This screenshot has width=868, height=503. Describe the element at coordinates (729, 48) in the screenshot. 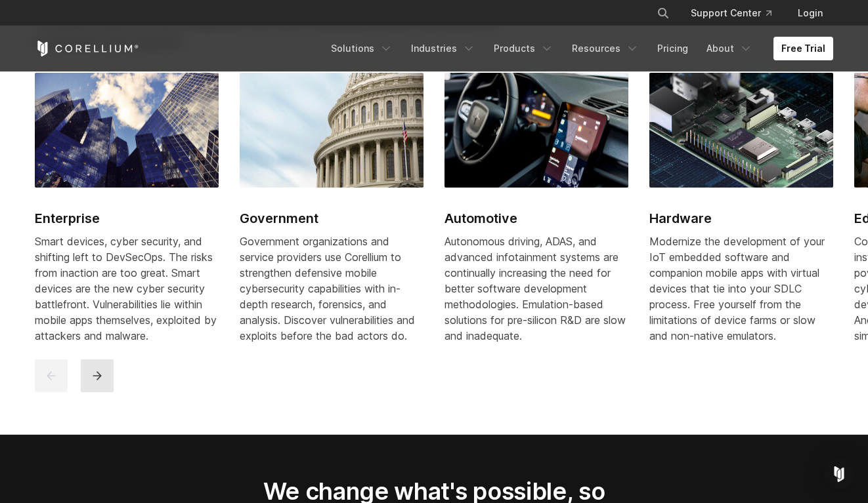

I see `a: About` at that location.